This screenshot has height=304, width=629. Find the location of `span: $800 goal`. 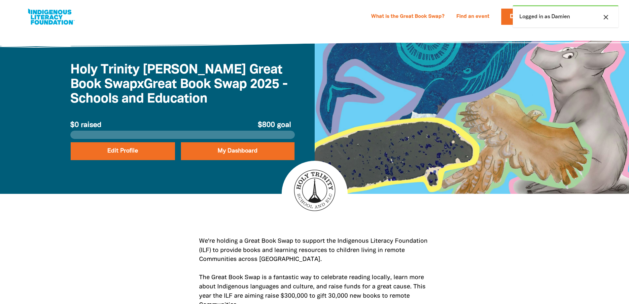

span: $800 goal is located at coordinates (235, 125).